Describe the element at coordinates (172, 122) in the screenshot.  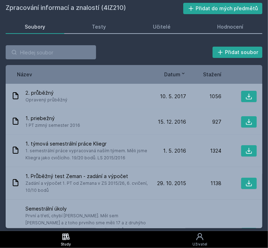
I see `span: 15. 12. 2016` at that location.